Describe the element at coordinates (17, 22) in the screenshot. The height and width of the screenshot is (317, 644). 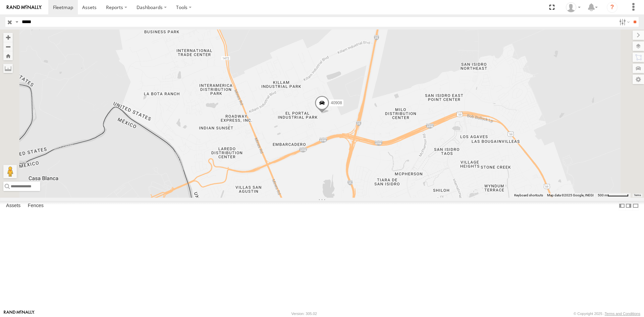
I see `label: Search Query` at that location.